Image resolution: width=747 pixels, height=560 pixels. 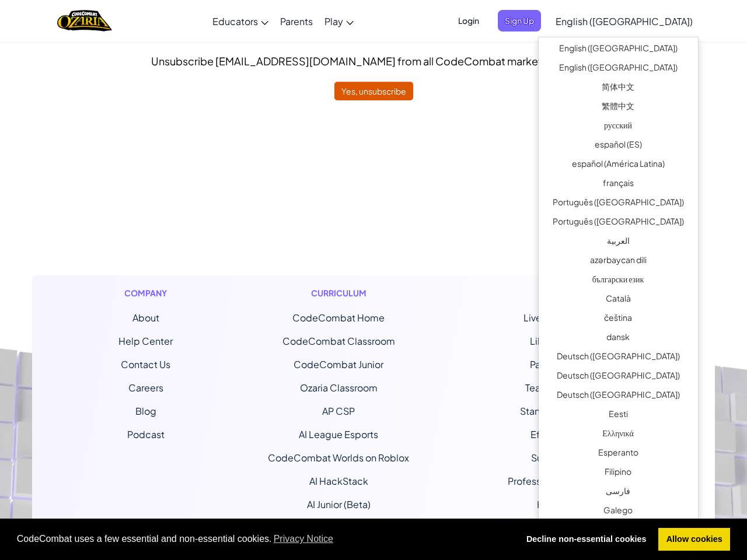 I want to click on a: Standards Alignment, so click(x=567, y=411).